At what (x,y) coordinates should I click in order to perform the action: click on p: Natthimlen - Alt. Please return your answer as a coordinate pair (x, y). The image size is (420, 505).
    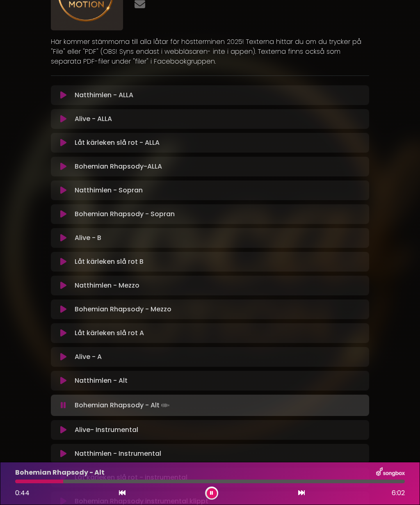
    Looking at the image, I should click on (101, 381).